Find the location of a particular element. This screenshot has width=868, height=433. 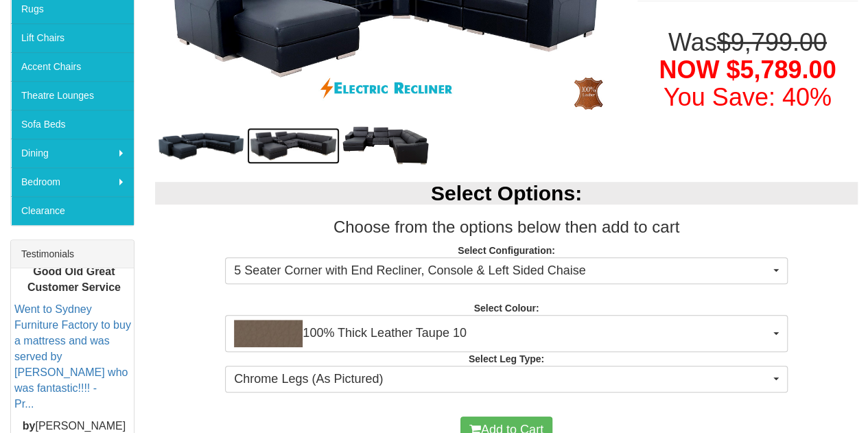

div: Testimonials is located at coordinates (72, 254).